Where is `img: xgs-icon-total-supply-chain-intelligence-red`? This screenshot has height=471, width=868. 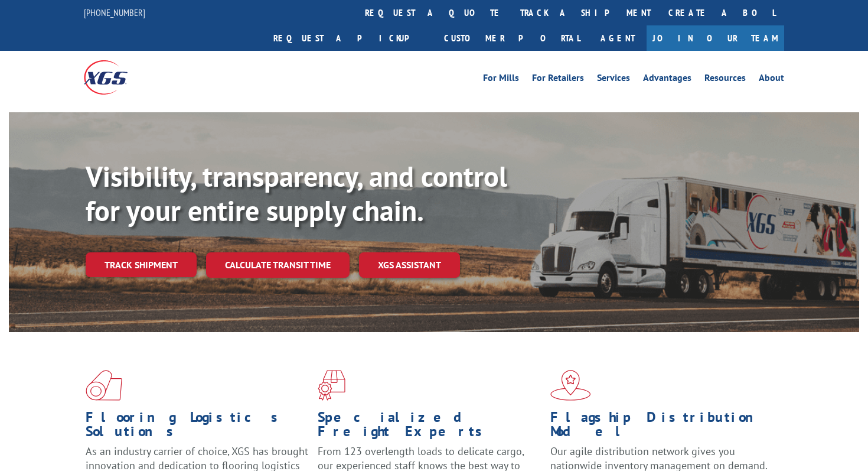 img: xgs-icon-total-supply-chain-intelligence-red is located at coordinates (104, 385).